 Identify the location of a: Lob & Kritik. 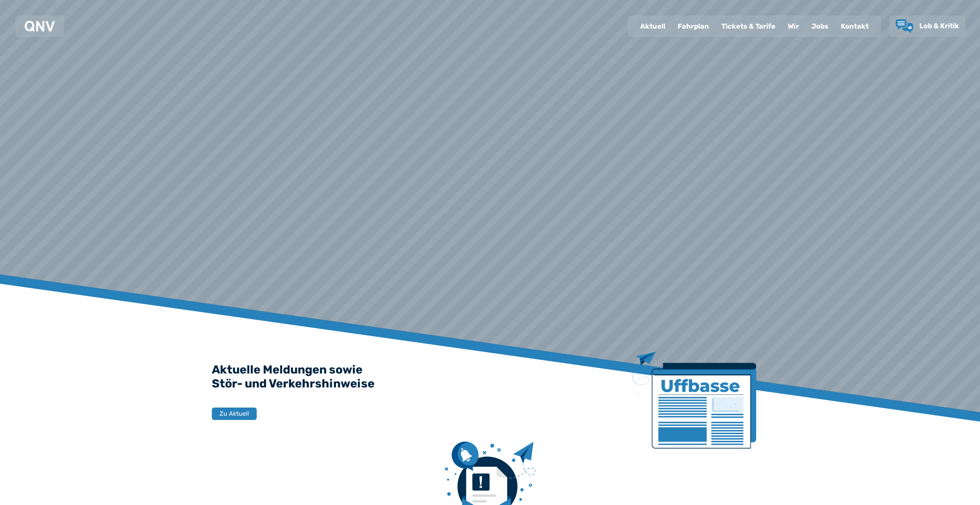
(928, 27).